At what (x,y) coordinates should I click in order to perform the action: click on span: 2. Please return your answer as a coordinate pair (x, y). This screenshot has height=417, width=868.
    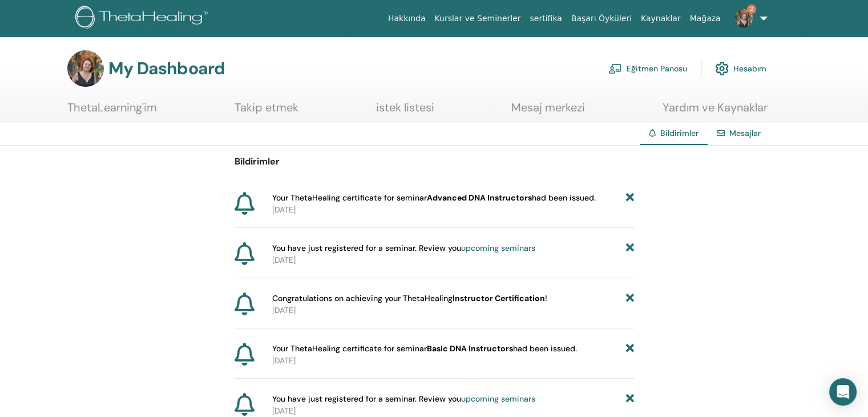
    Looking at the image, I should click on (751, 9).